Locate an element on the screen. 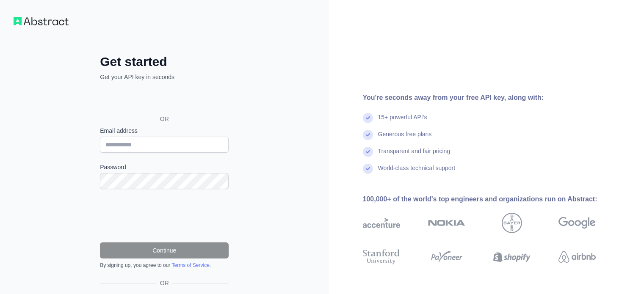 The height and width of the screenshot is (294, 644). img: google is located at coordinates (577, 223).